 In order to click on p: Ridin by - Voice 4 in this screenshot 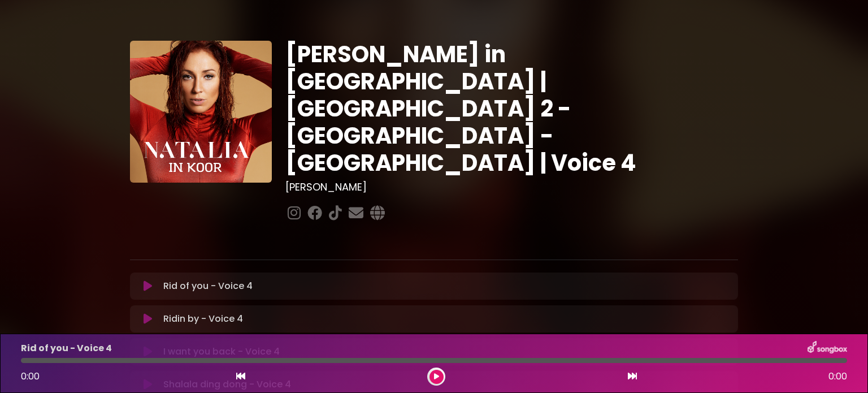, I will do `click(203, 319)`.